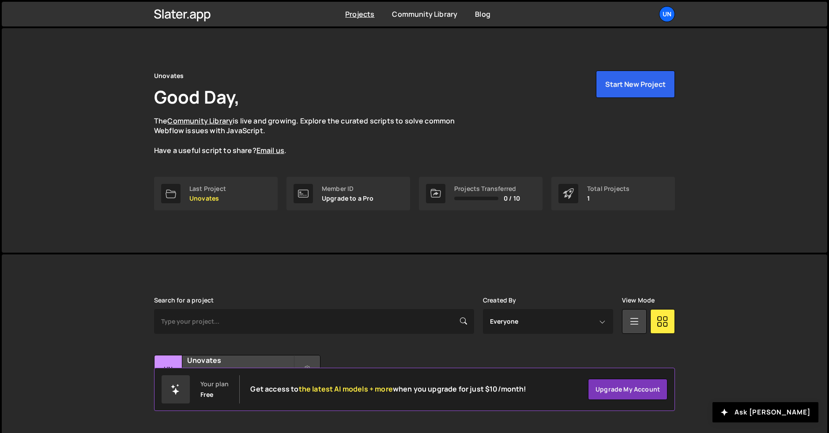  What do you see at coordinates (628, 390) in the screenshot?
I see `a: Upgrade my account` at bounding box center [628, 390].